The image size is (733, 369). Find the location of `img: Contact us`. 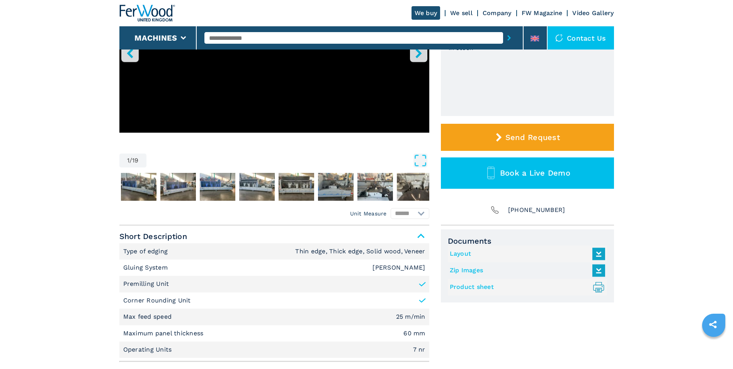

img: Contact us is located at coordinates (559, 38).